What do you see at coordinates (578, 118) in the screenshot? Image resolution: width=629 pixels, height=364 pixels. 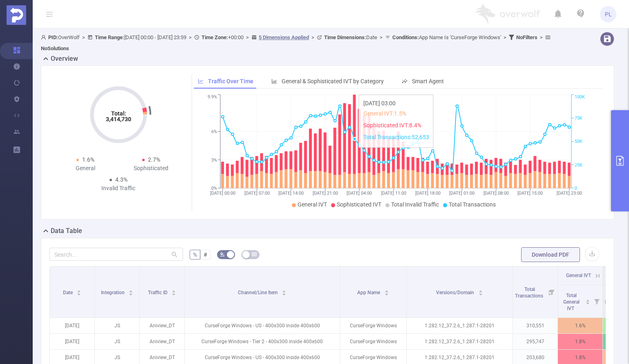 I see `tspan: 75K` at bounding box center [578, 118].